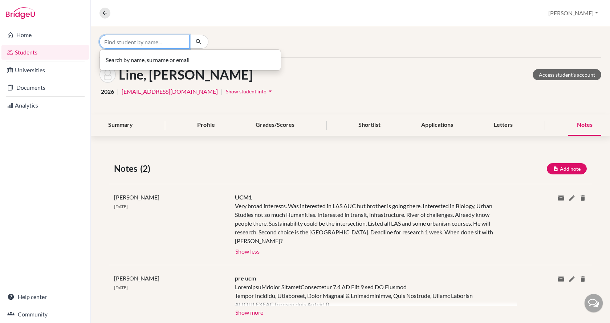 The image size is (610, 323). I want to click on a: Students, so click(45, 52).